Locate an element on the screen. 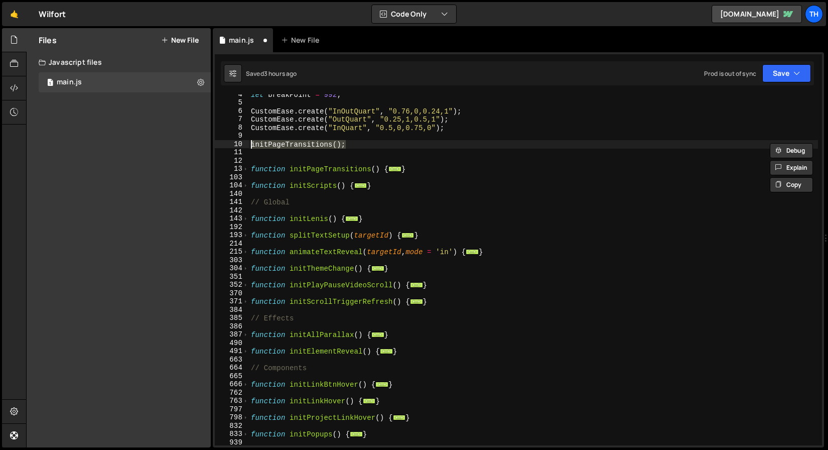 This screenshot has height=450, width=828. div: 8 is located at coordinates (232, 127).